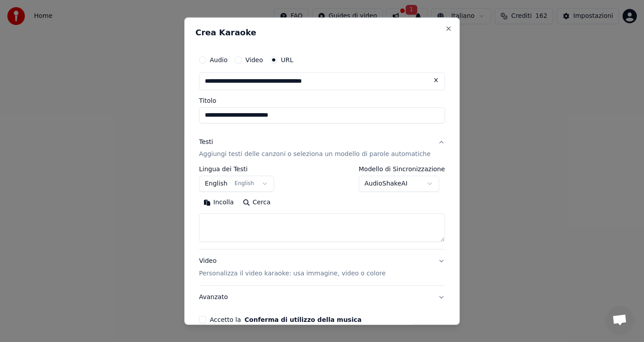 The image size is (644, 342). What do you see at coordinates (402, 169) in the screenshot?
I see `label: Modello di Sincronizzazione` at bounding box center [402, 169].